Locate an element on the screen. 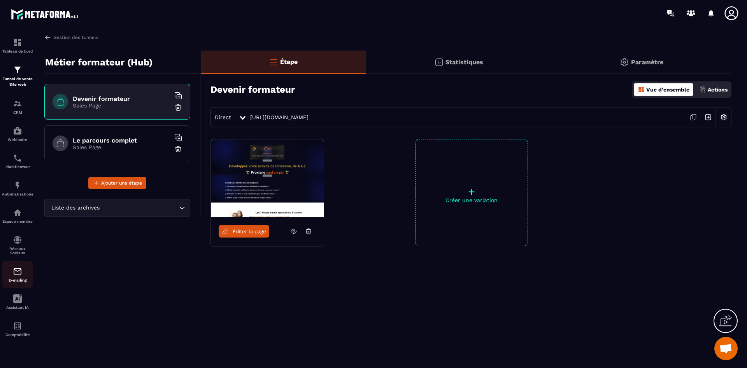  p: Automatisations is located at coordinates (18, 194).